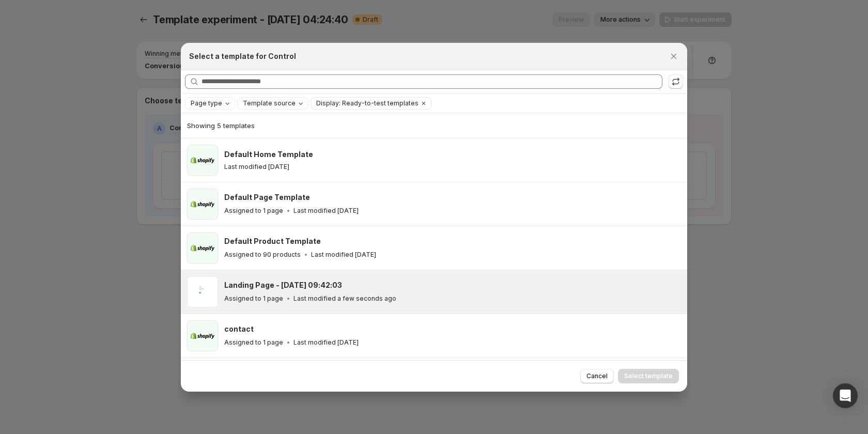  I want to click on h3: Default Page Template, so click(267, 198).